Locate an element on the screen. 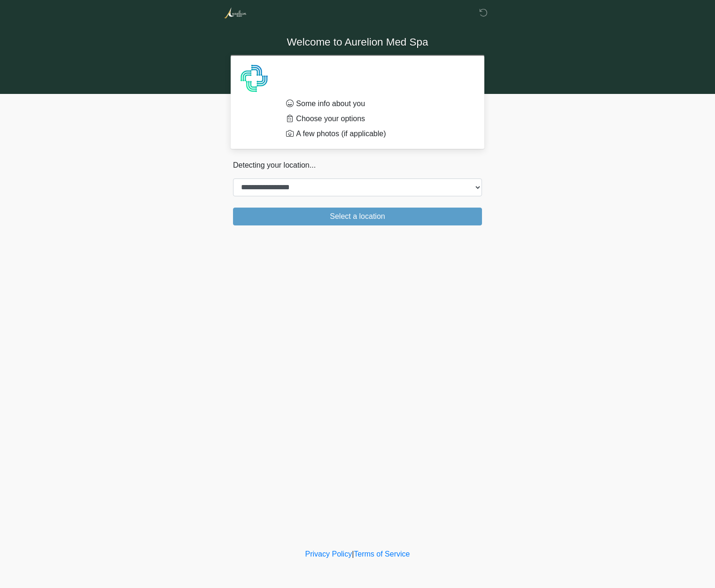  li: A few photos (if applicable) is located at coordinates (377, 134).